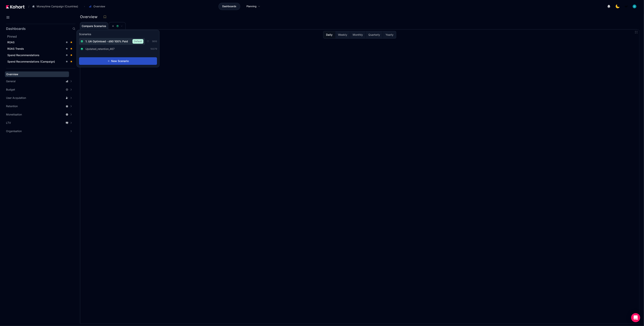  Describe the element at coordinates (40, 55) in the screenshot. I see `a: Spend Recommendations` at that location.